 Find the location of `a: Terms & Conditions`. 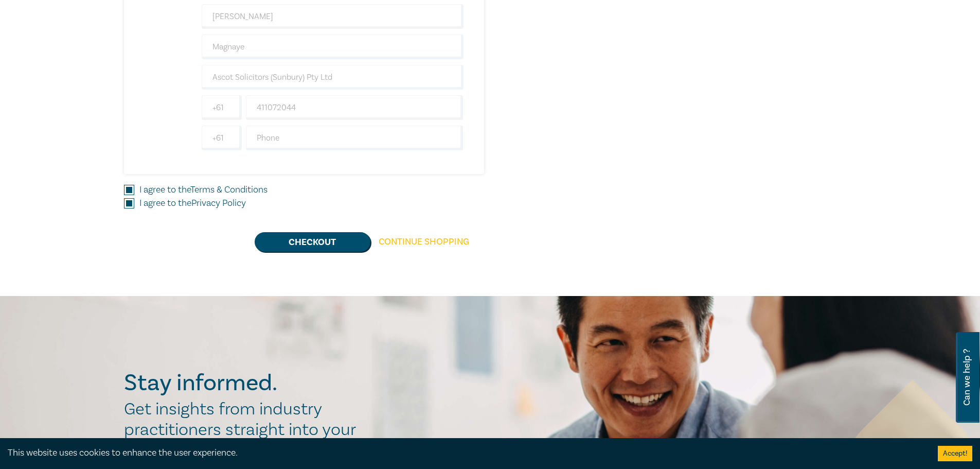

a: Terms & Conditions is located at coordinates (229, 189).